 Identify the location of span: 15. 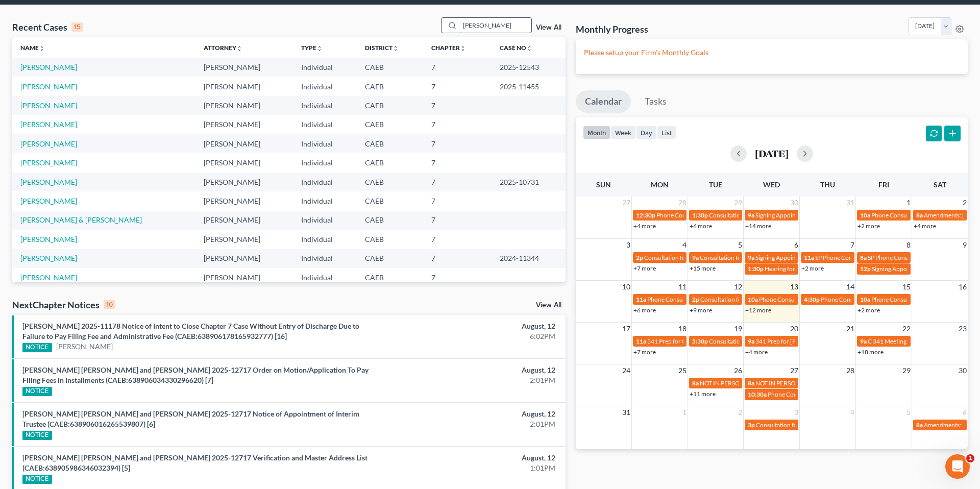
(907, 287).